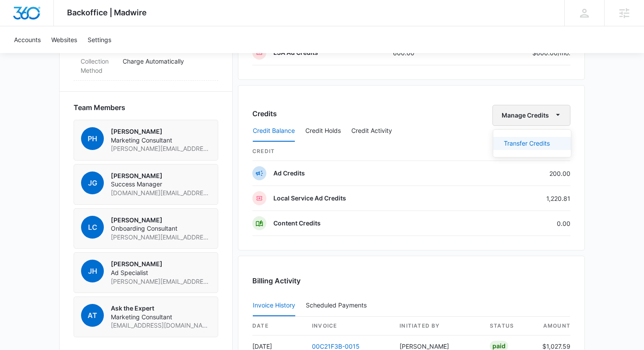 Image resolution: width=644 pixels, height=350 pixels. I want to click on th: status, so click(509, 326).